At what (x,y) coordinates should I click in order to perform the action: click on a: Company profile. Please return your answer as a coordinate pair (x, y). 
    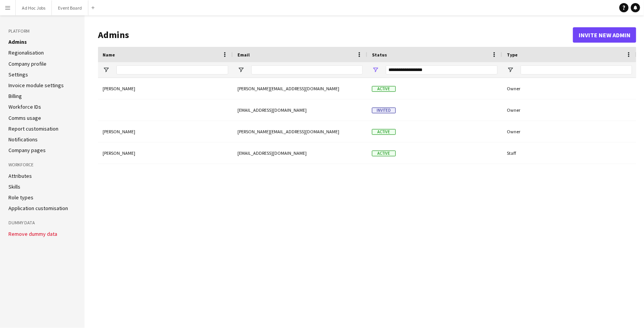
    Looking at the image, I should click on (27, 64).